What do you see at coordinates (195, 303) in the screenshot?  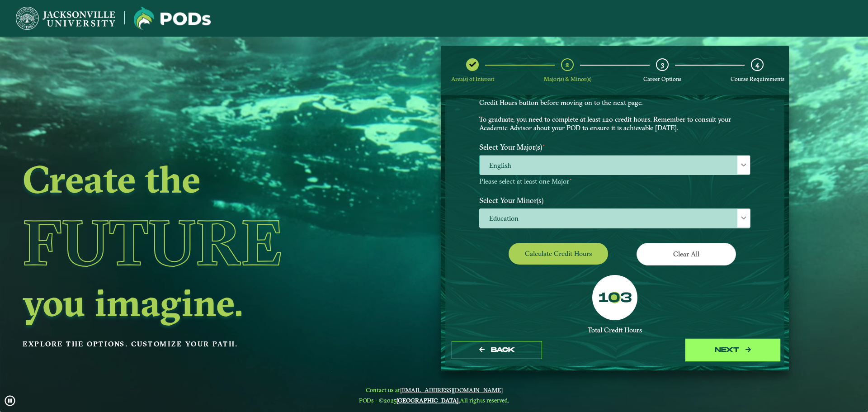 I see `h2: you imagine.` at bounding box center [195, 303].